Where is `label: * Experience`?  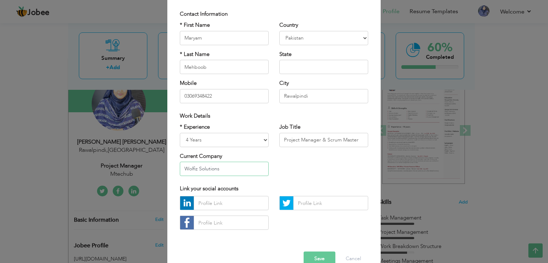
label: * Experience is located at coordinates (195, 127).